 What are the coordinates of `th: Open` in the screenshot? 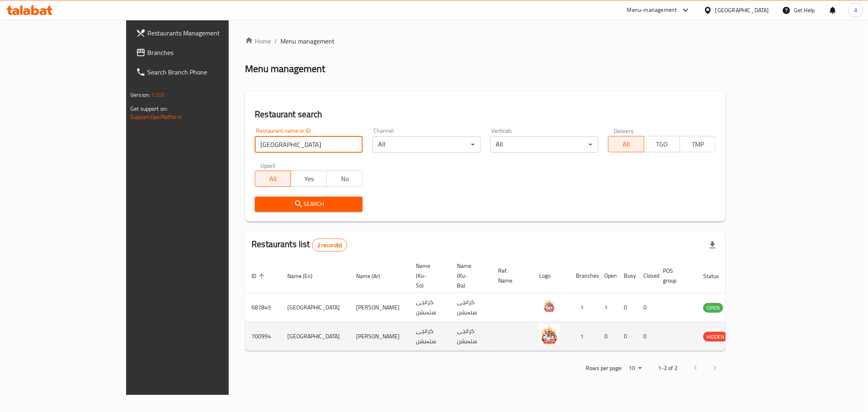 It's located at (608, 275).